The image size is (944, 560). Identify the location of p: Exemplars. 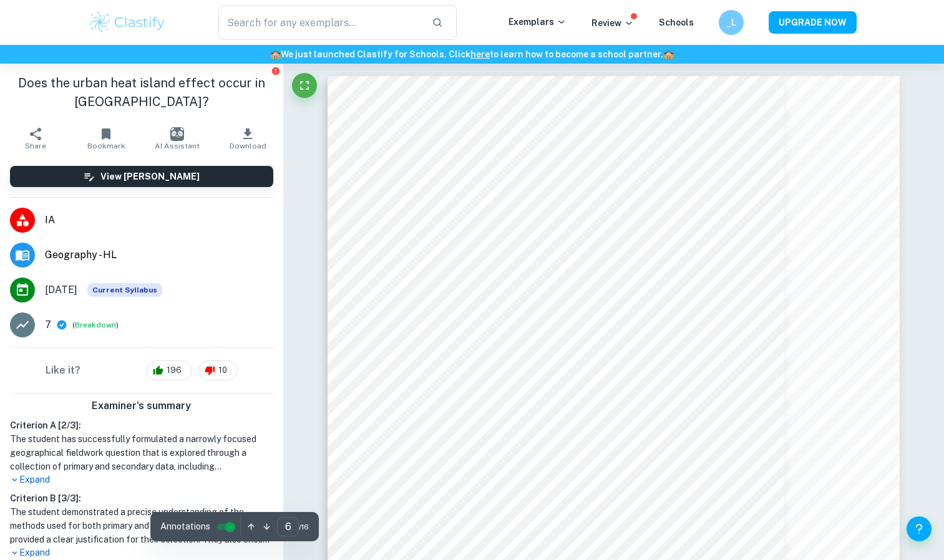
(537, 22).